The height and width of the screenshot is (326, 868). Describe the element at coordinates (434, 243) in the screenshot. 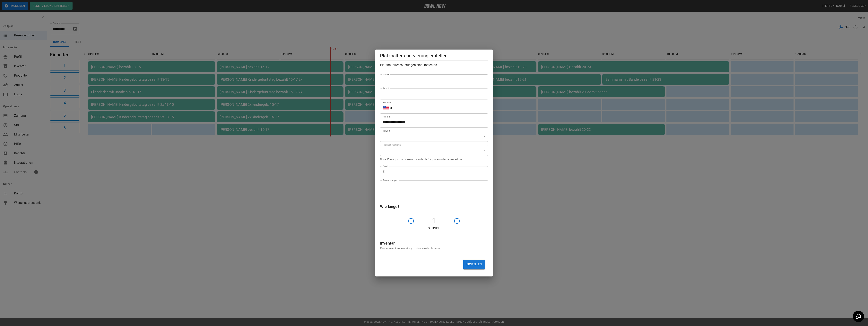

I see `h6: Inventar` at that location.